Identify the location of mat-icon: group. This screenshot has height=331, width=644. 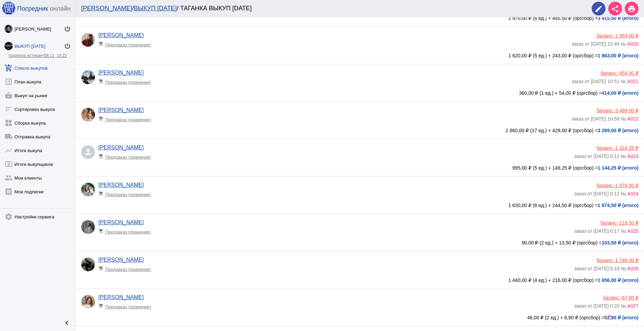
(8, 178).